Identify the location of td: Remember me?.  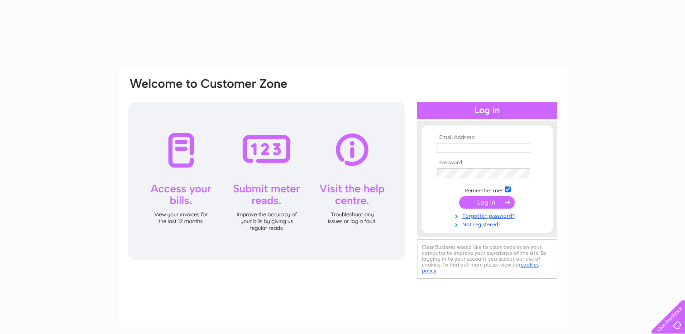
(487, 190).